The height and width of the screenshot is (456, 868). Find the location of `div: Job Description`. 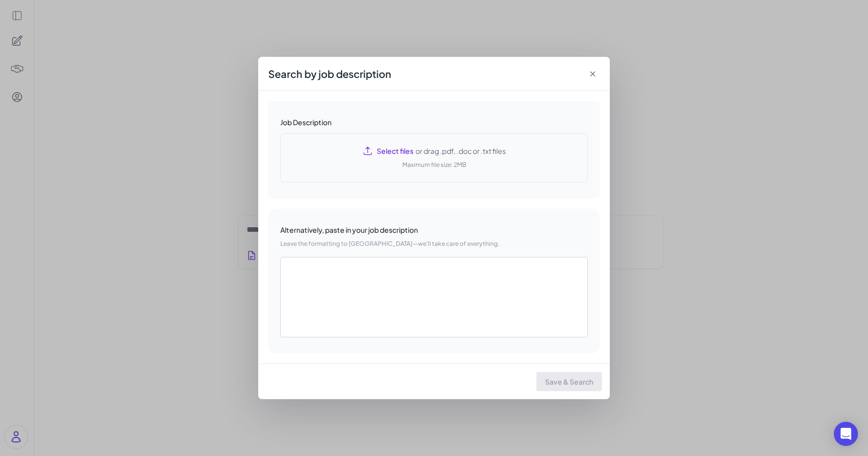

div: Job Description is located at coordinates (434, 122).